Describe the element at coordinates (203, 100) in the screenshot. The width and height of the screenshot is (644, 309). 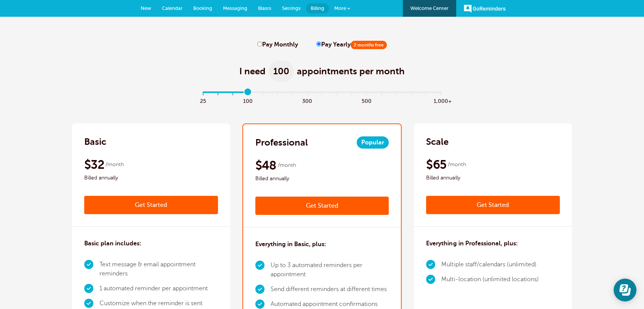
I see `span: 25` at that location.